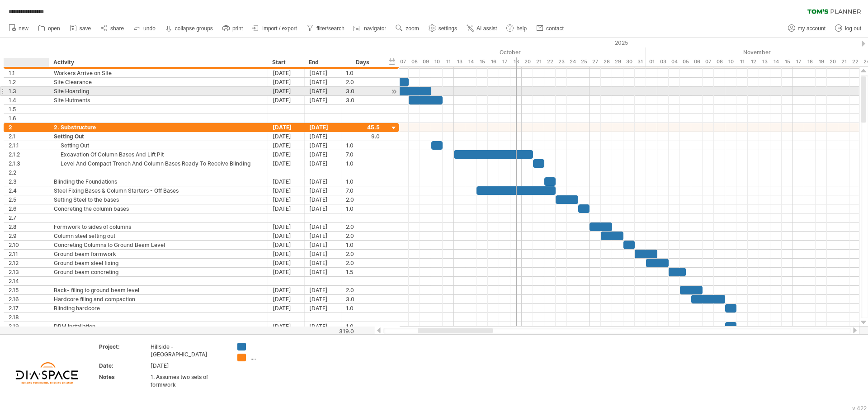 This screenshot has height=412, width=868. Describe the element at coordinates (375, 29) in the screenshot. I see `span: navigator` at that location.